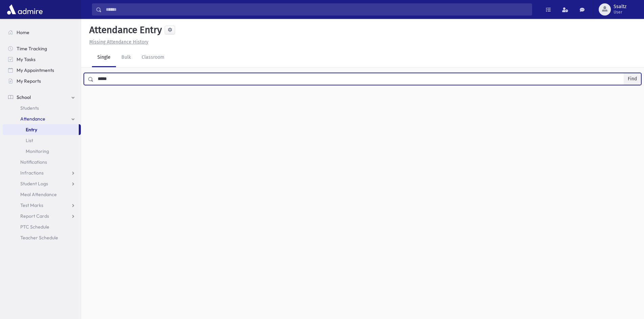  Describe the element at coordinates (620, 12) in the screenshot. I see `span: User` at that location.